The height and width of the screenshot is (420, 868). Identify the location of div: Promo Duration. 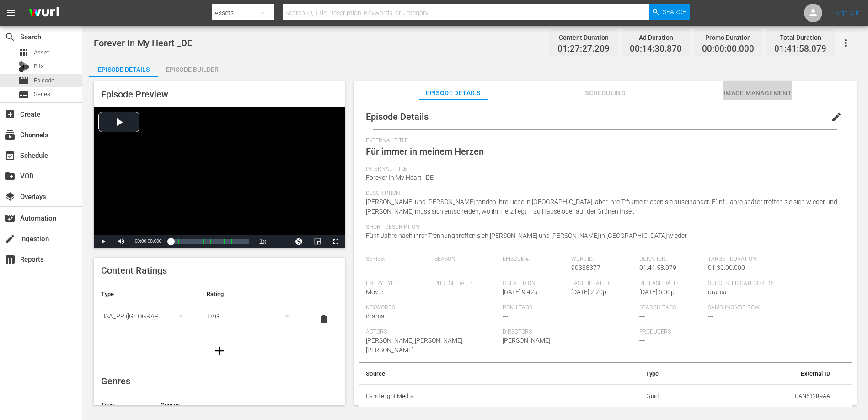
(728, 38).